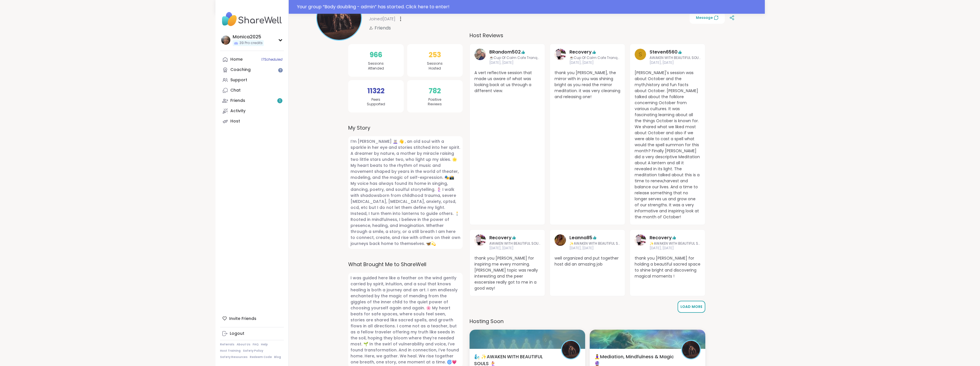  Describe the element at coordinates (382, 28) in the screenshot. I see `span: Friends` at that location.